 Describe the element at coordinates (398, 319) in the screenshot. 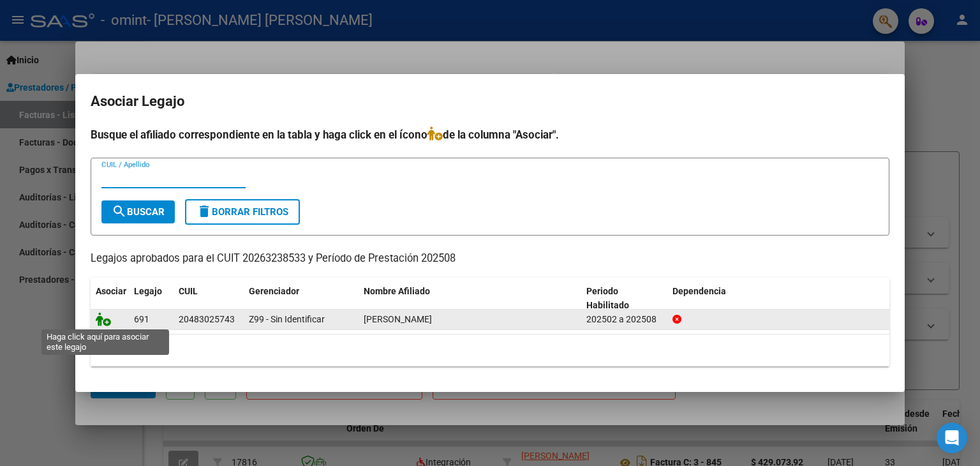

I see `span: JARDO MATEO EMANUEL` at that location.